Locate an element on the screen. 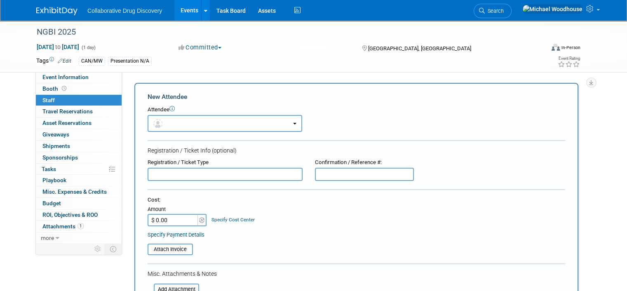 This screenshot has width=627, height=291. span: Travel Reservations is located at coordinates (68, 111).